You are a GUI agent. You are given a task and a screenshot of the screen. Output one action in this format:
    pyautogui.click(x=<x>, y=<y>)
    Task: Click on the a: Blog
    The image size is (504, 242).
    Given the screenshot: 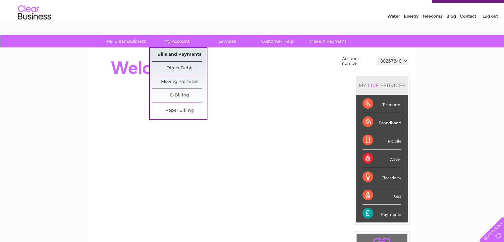 What is the action you would take?
    pyautogui.click(x=451, y=30)
    